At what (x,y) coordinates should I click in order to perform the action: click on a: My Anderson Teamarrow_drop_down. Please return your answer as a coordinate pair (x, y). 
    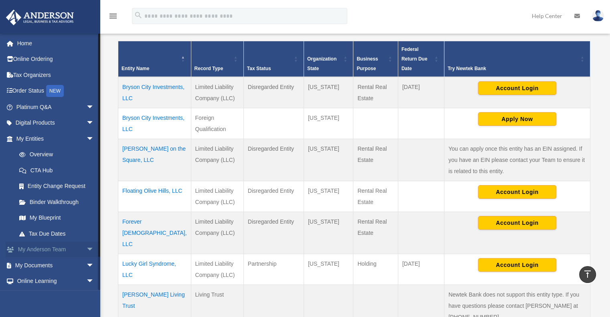
    Looking at the image, I should click on (56, 250).